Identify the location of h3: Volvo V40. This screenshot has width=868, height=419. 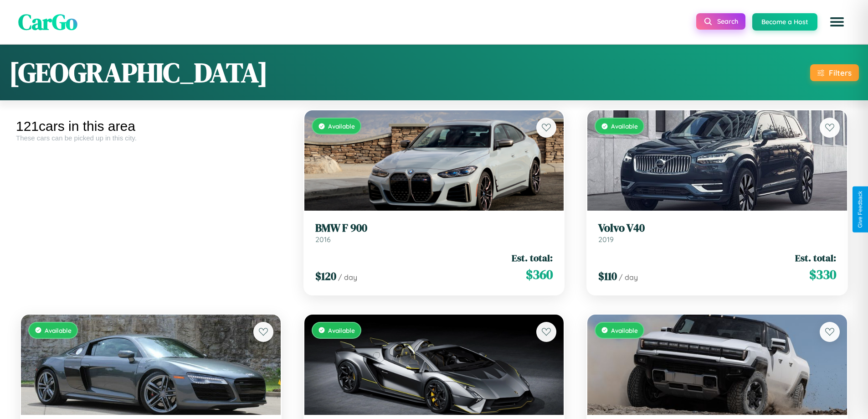
(717, 228).